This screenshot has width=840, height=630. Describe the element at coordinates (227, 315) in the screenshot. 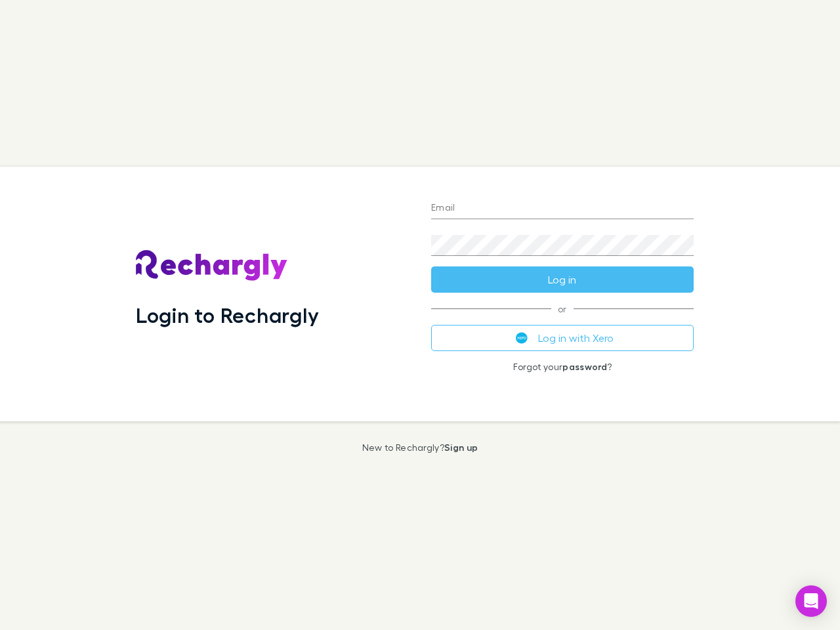

I see `h1: Login to Rechargly` at that location.